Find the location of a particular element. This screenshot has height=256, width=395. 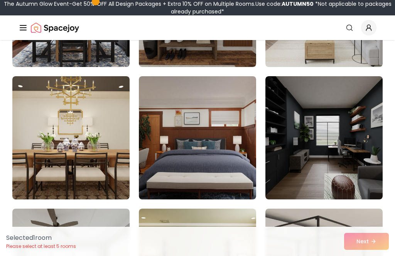

img: Room room-22 is located at coordinates (71, 138).